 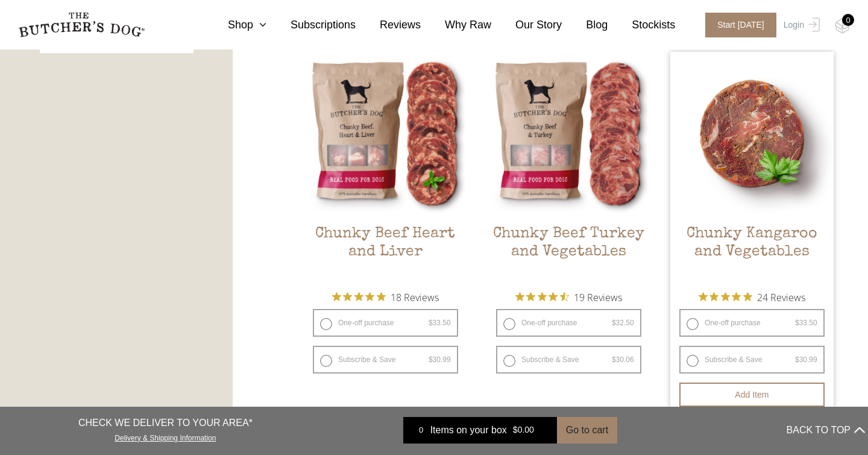 I want to click on img: TBD_Cart-Empty.png, so click(x=842, y=26).